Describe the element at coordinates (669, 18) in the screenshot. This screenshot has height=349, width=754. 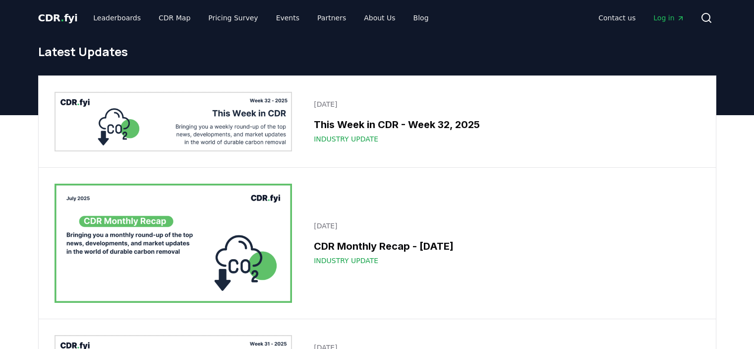
I see `span: Log in` at that location.